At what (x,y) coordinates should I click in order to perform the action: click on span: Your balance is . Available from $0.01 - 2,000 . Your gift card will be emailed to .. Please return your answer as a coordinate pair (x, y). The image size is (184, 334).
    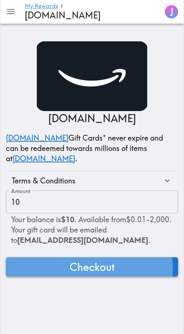
    Looking at the image, I should click on (91, 229).